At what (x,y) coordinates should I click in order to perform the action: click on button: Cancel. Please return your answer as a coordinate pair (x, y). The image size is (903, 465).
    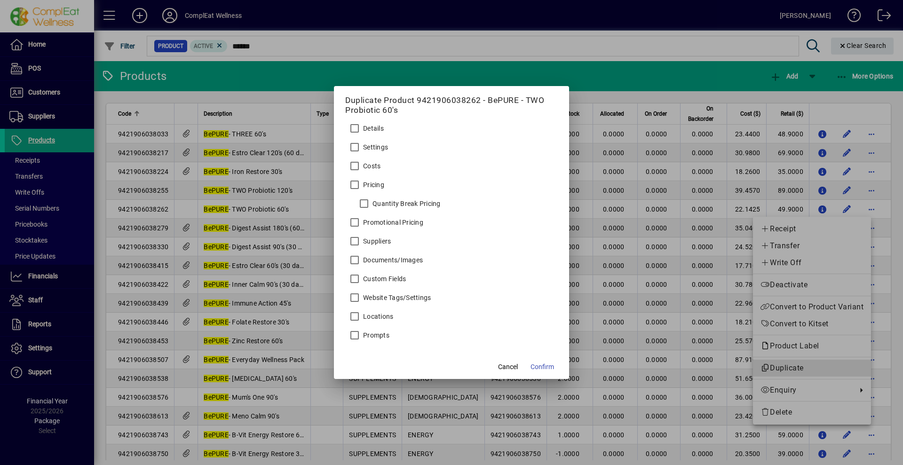
    Looking at the image, I should click on (508, 367).